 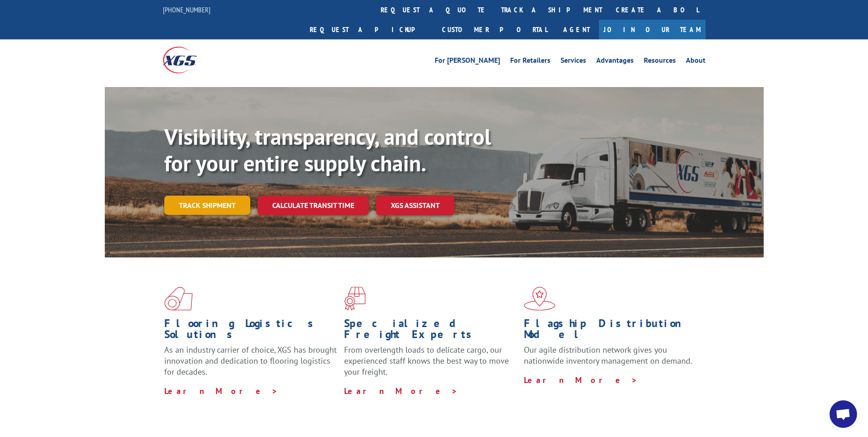 What do you see at coordinates (540, 299) in the screenshot?
I see `img: xgs-icon-flagship-distribution-model-red` at bounding box center [540, 299].